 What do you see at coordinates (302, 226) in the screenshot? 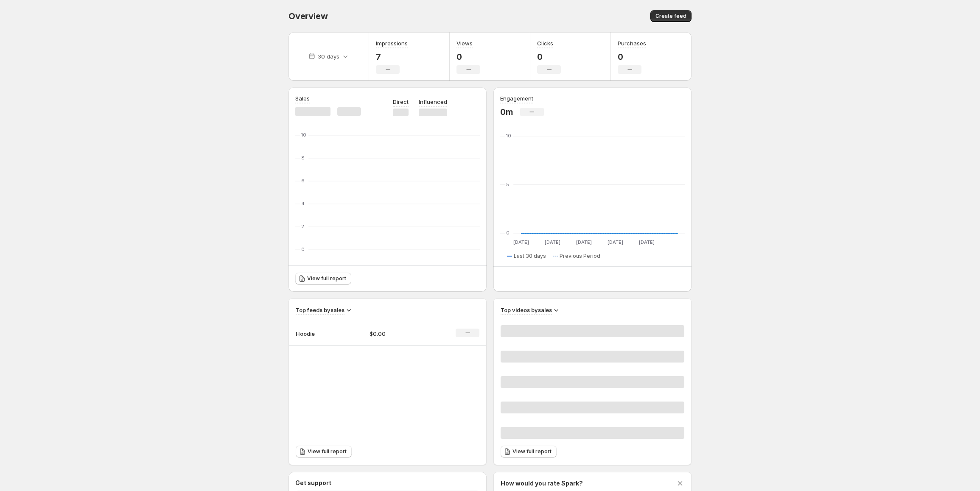
I see `text: 2` at bounding box center [302, 226].